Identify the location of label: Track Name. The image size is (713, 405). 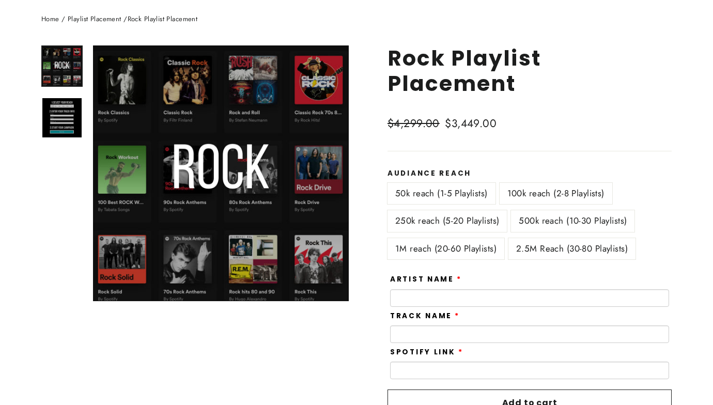
(425, 316).